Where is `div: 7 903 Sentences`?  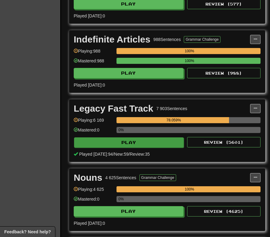
div: 7 903 Sentences is located at coordinates (171, 108).